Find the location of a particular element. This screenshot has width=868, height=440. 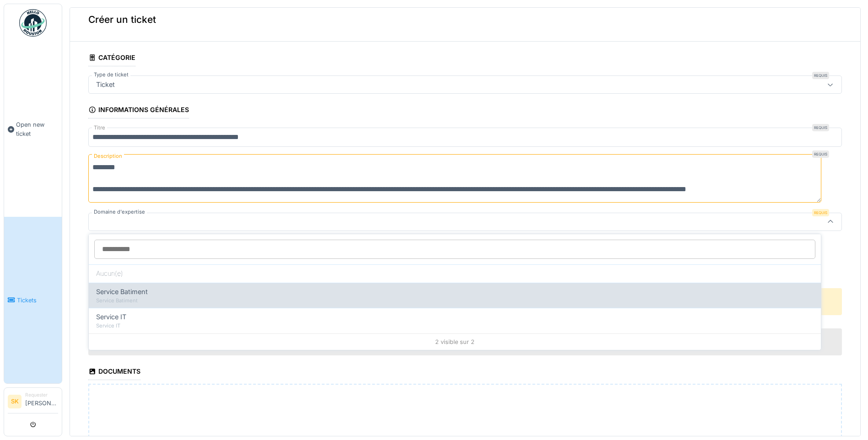

div: Aucun(e) is located at coordinates (455, 274).